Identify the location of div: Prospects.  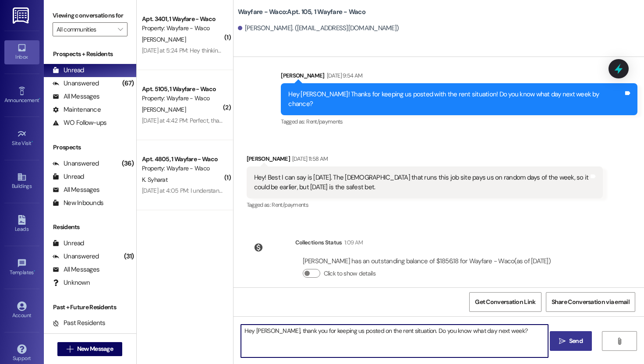
(90, 147).